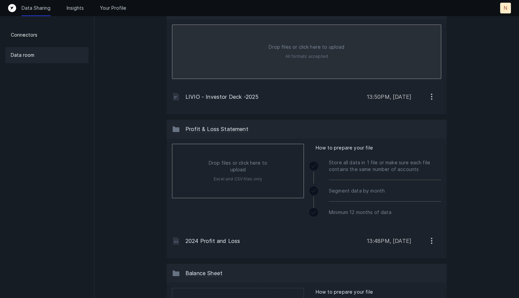  Describe the element at coordinates (204, 273) in the screenshot. I see `span: Balance Sheet` at that location.